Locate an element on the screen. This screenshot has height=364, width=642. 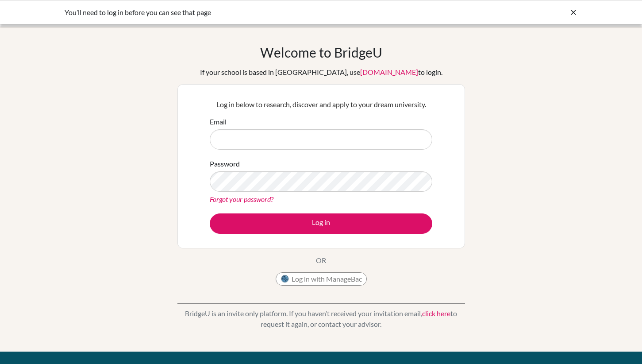
p: Log in below to research, discover and apply to your dream university. is located at coordinates (321, 104).